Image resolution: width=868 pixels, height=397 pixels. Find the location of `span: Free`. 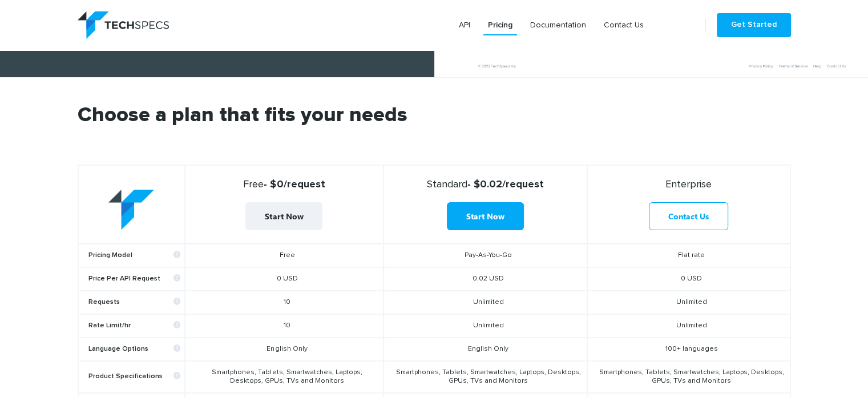

span: Free is located at coordinates (253, 184).